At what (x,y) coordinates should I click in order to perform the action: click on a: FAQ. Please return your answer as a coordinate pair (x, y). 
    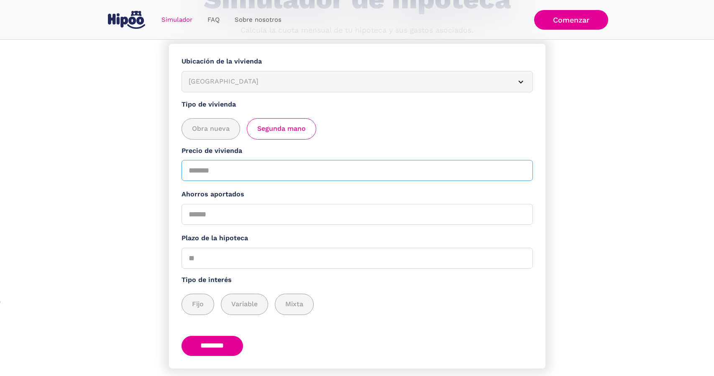
    Looking at the image, I should click on (213, 20).